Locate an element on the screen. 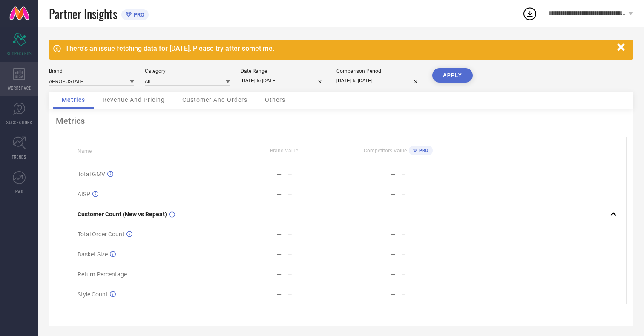 Image resolution: width=644 pixels, height=336 pixels. div: Category is located at coordinates (187, 71).